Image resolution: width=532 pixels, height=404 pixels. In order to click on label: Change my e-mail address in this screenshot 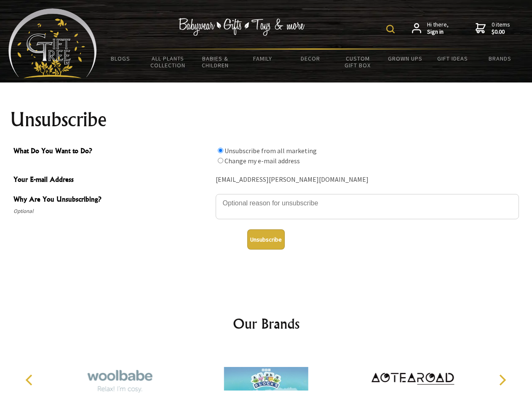, I will do `click(262, 160)`.